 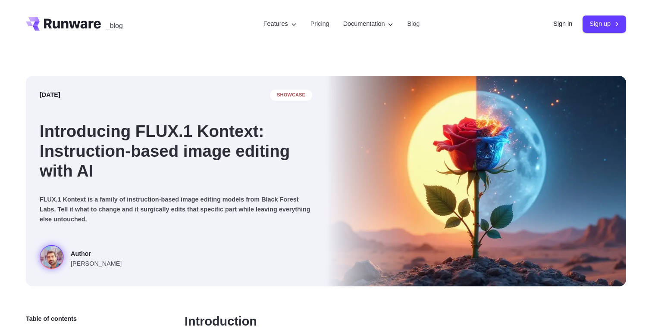 What do you see at coordinates (280, 24) in the screenshot?
I see `label: Features` at bounding box center [280, 24].